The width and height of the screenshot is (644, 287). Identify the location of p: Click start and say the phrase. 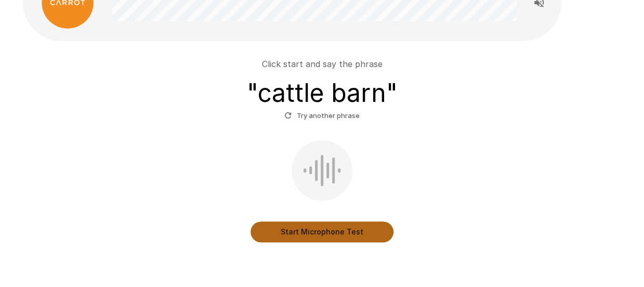
(323, 64).